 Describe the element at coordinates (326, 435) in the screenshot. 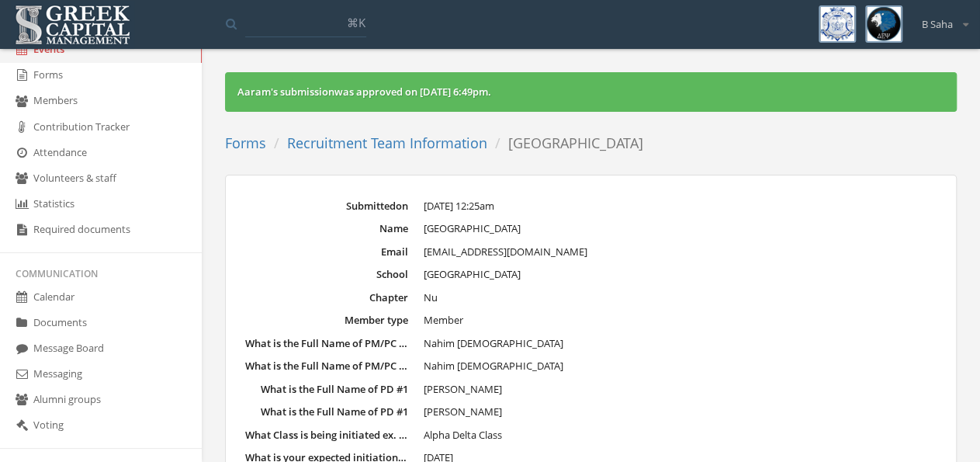

I see `dt: What Class is being initiated ex. beta class` at that location.